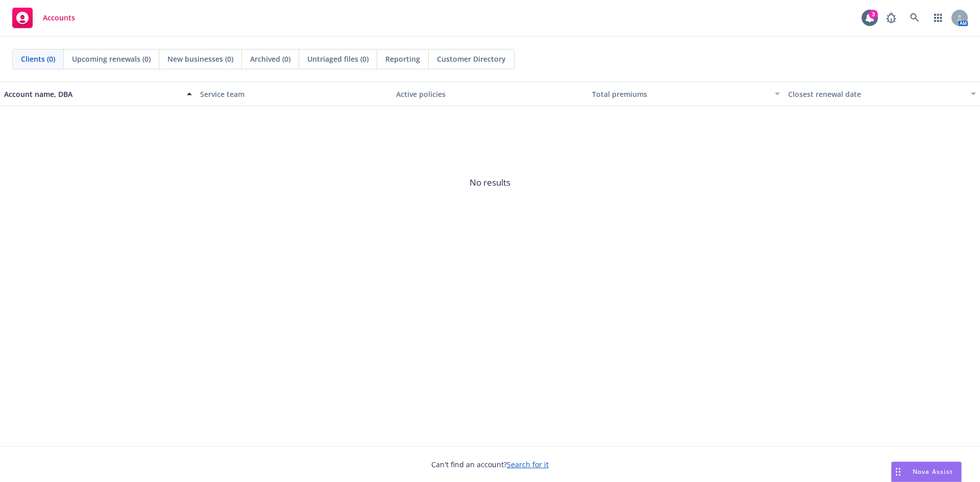  I want to click on span: Nova Assist, so click(933, 472).